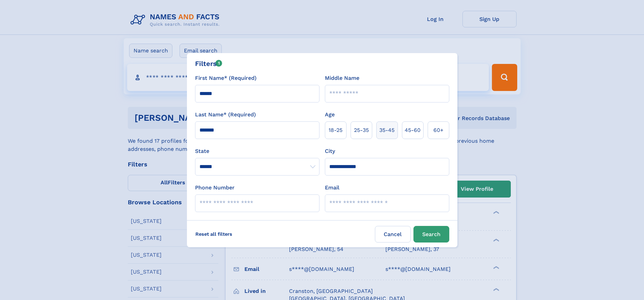 This screenshot has height=300, width=644. I want to click on button: Search, so click(431, 234).